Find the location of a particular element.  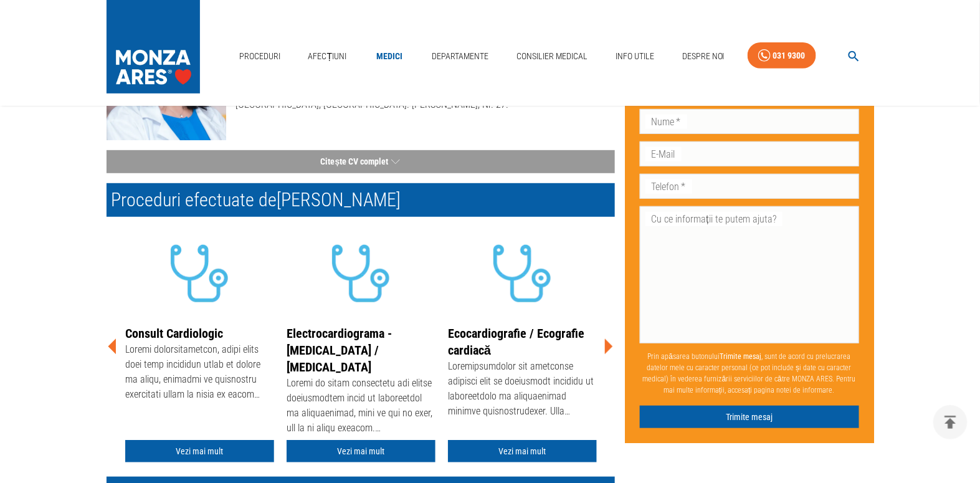

div: 031 9300 is located at coordinates (789, 55).